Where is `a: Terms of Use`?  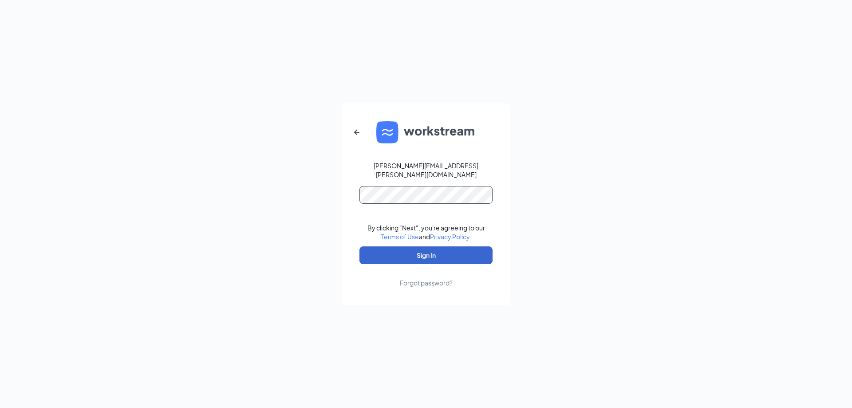 a: Terms of Use is located at coordinates (400, 236).